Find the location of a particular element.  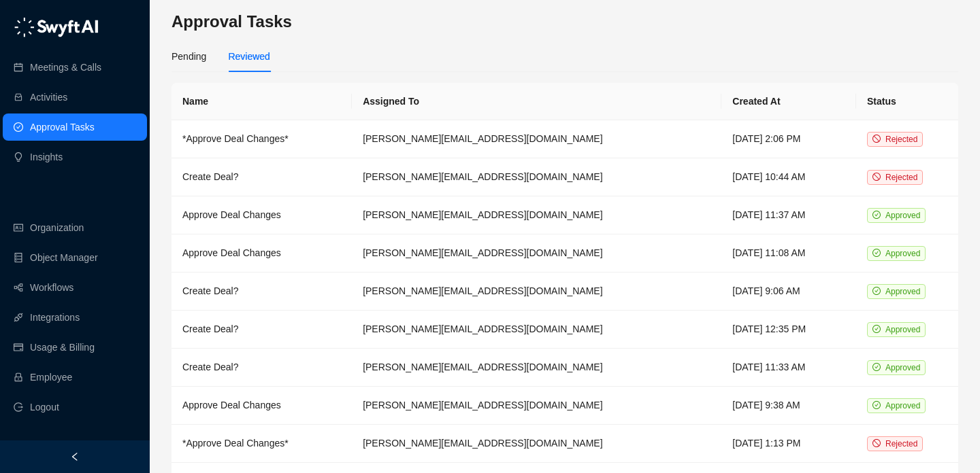

th: Name is located at coordinates (262, 101).